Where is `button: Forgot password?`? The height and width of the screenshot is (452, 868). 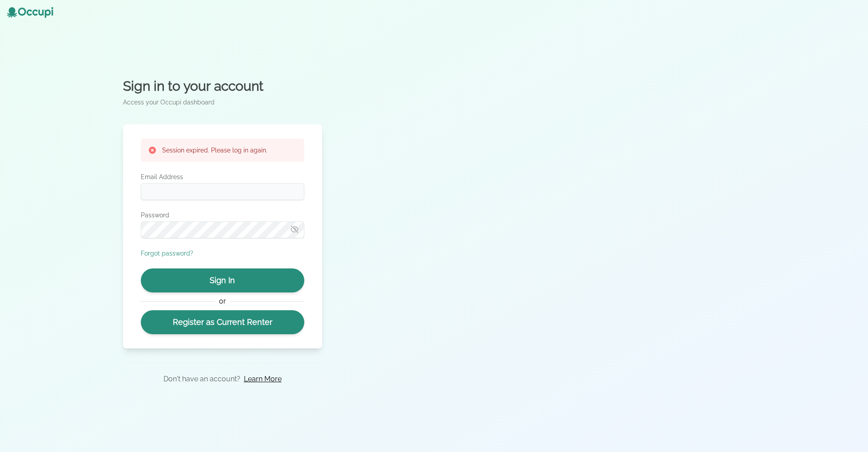 button: Forgot password? is located at coordinates (167, 254).